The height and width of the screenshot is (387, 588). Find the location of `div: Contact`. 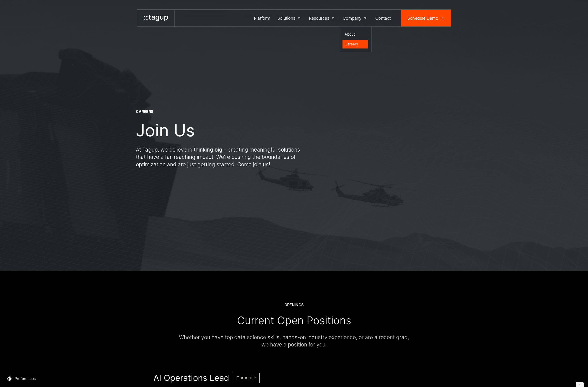

div: Contact is located at coordinates (383, 18).